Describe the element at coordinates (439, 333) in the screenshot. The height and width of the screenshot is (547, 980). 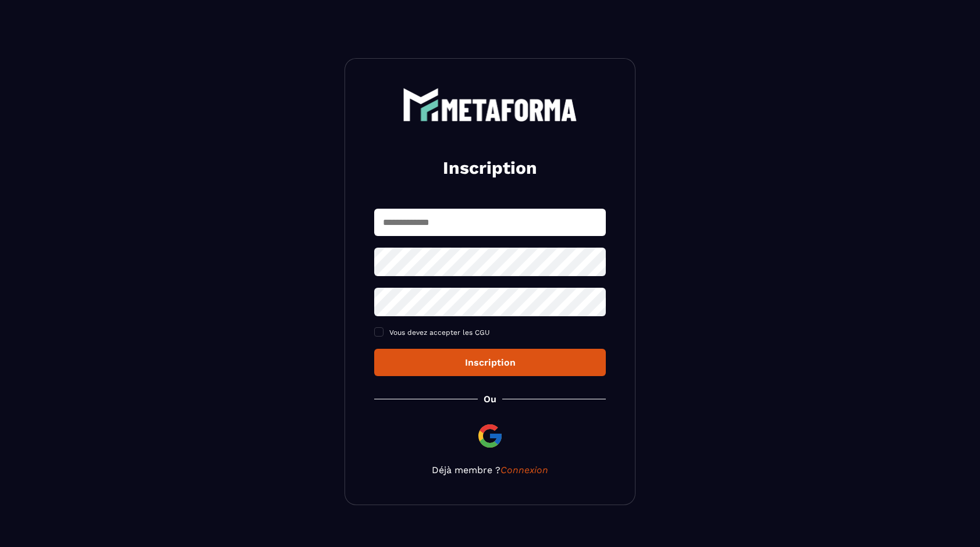
I see `span: Vous devez accepter les CGU` at that location.